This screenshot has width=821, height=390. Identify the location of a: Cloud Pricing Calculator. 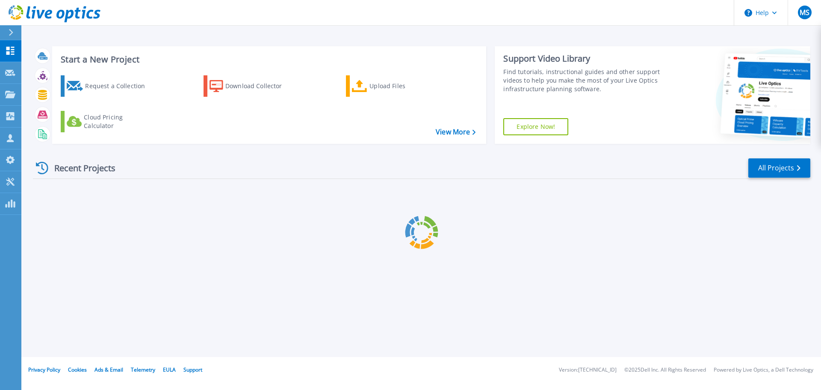
(108, 121).